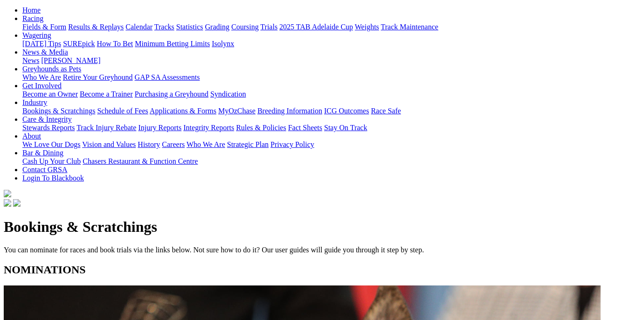 This screenshot has height=320, width=644. I want to click on a: Isolynx, so click(223, 43).